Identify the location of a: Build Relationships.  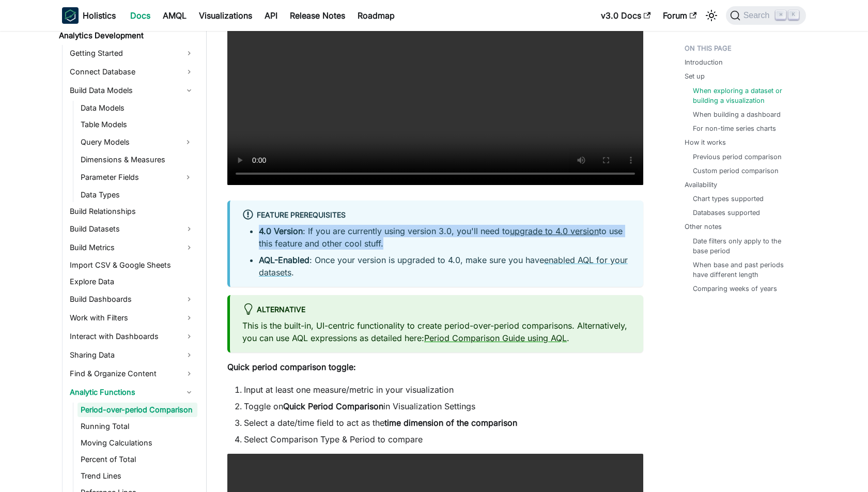
(132, 212).